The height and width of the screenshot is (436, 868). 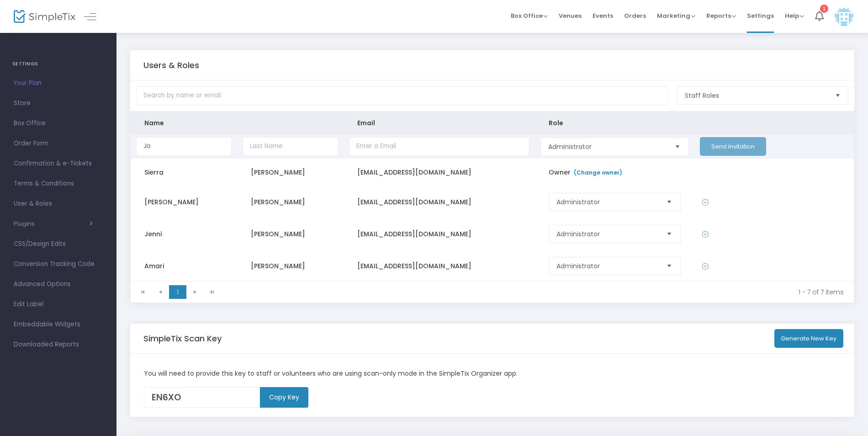 What do you see at coordinates (493, 374) in the screenshot?
I see `div: You will need to provide this key to staff or volunteers who are using scan-only mode in the Simp...` at bounding box center [493, 374].